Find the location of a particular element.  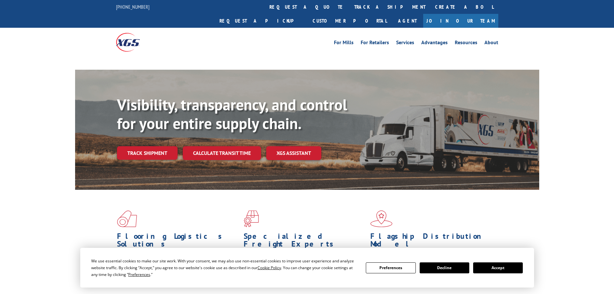

button: Decline is located at coordinates (445, 268).